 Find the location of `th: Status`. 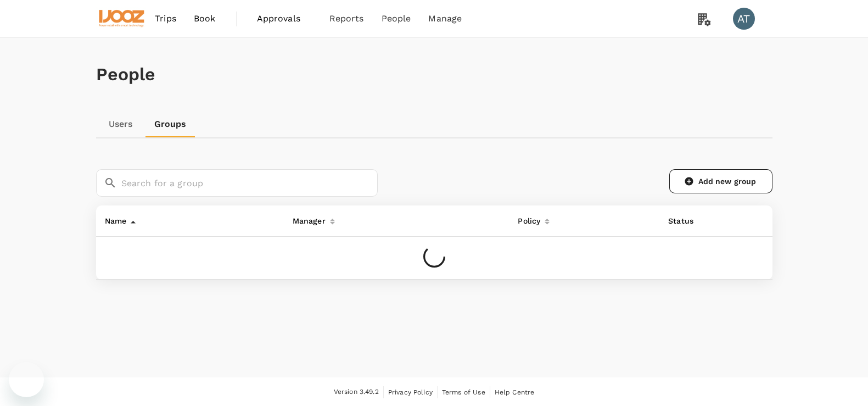

th: Status is located at coordinates (697, 221).